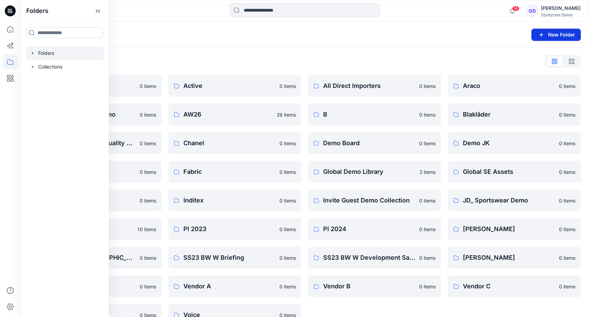 This screenshot has height=317, width=589. I want to click on a: All Direct Importers0 items, so click(375, 86).